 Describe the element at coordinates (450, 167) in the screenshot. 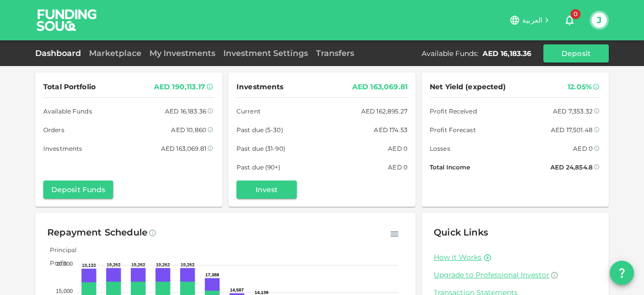

I see `span: Total Income` at that location.